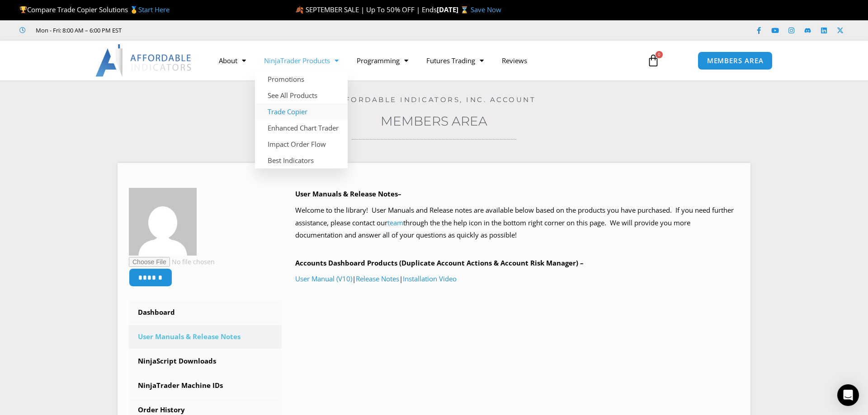  I want to click on a: See All Products, so click(301, 95).